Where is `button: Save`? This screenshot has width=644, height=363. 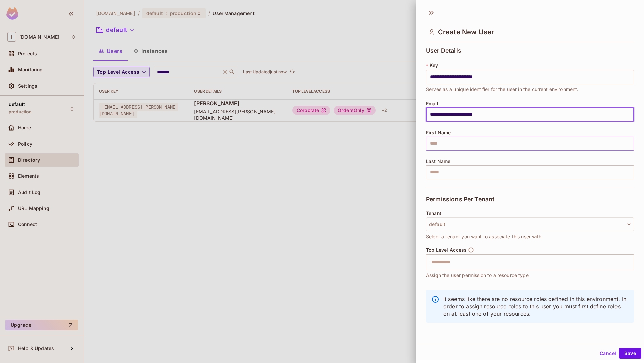 button: Save is located at coordinates (630, 354).